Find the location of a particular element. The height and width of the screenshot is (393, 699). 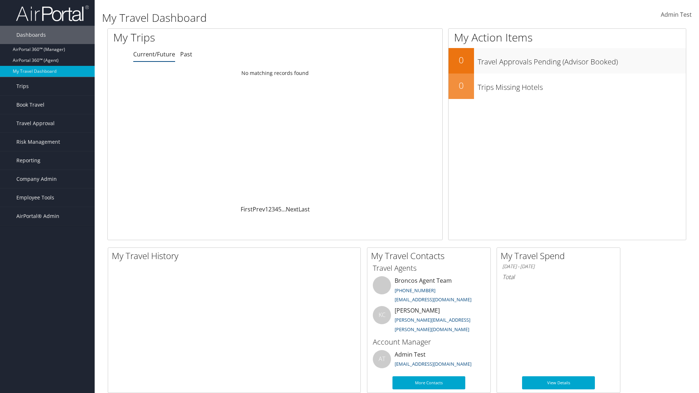

span: Employee Tools is located at coordinates (35, 198).